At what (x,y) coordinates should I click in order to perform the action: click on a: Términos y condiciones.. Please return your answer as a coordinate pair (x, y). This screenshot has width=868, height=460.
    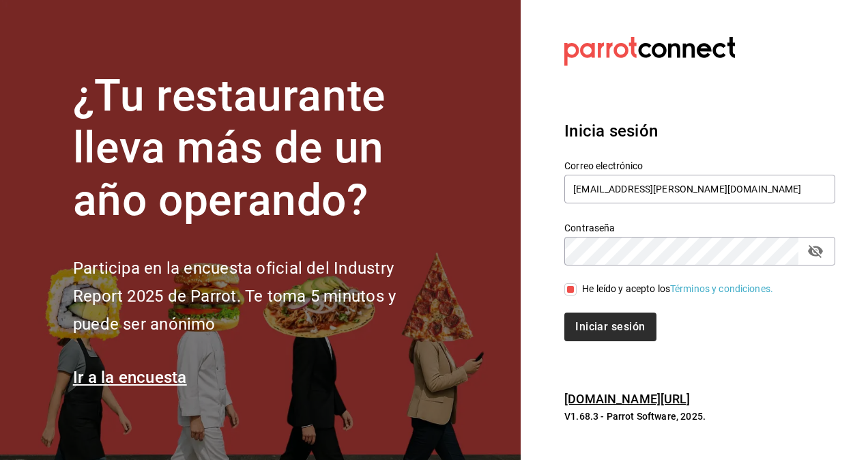
    Looking at the image, I should click on (721, 289).